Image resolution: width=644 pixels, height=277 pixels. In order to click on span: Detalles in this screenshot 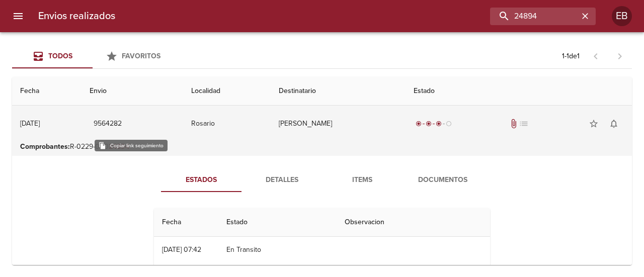, I will do `click(282, 180)`.